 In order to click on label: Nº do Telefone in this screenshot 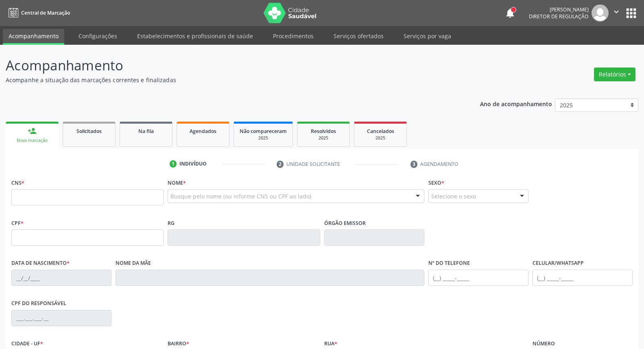, I will do `click(449, 263)`.